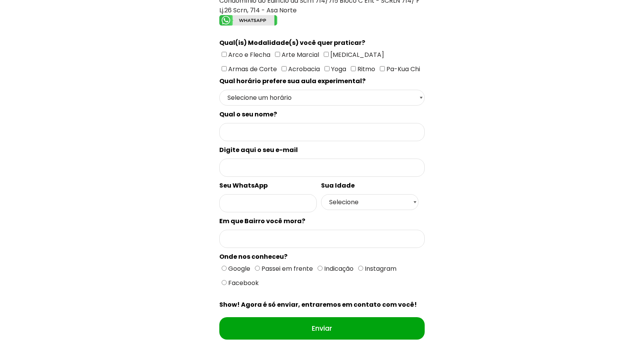  What do you see at coordinates (353, 68) in the screenshot?
I see `input: Ritmo` at bounding box center [353, 68].